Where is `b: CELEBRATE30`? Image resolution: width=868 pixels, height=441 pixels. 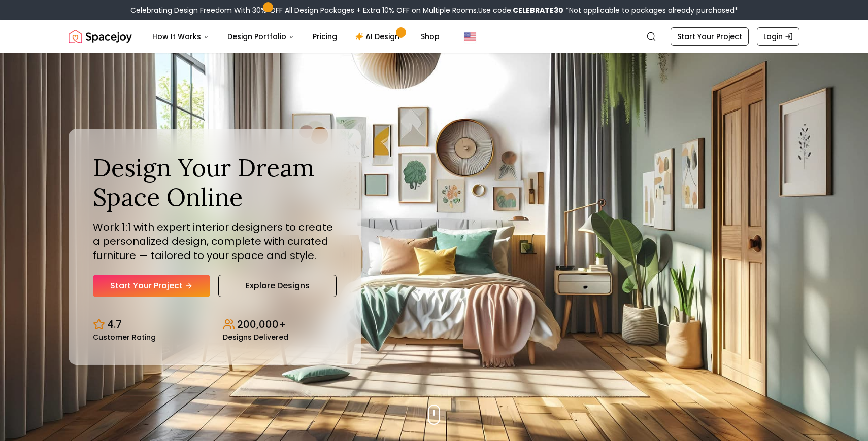
b: CELEBRATE30 is located at coordinates (538, 10).